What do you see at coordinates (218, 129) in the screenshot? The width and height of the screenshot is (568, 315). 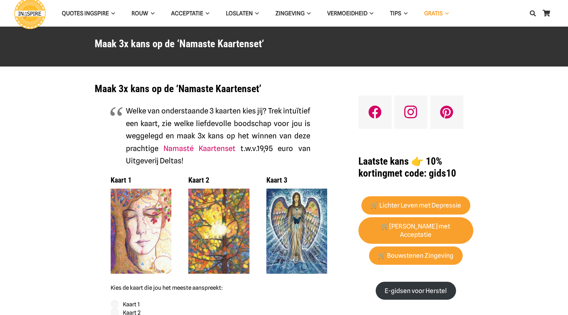 I see `span: Welke van onderstaande 3 kaarten kies jij? Trek intuïtief een kaart, zie welke liefdevolle boodsc...` at bounding box center [218, 129].